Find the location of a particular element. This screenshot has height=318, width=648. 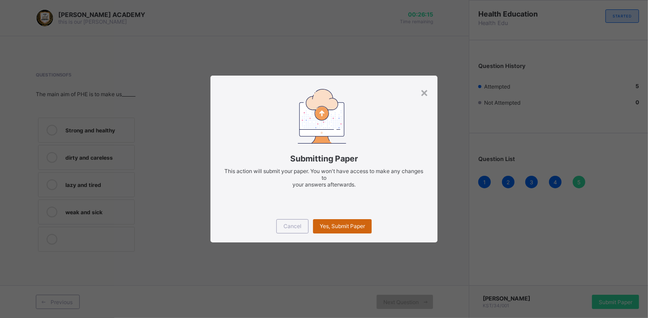

span: Submitting Paper is located at coordinates (324, 159).